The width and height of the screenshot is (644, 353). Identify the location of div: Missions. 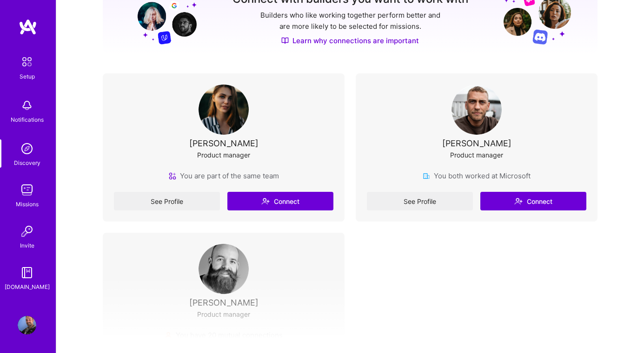
(27, 204).